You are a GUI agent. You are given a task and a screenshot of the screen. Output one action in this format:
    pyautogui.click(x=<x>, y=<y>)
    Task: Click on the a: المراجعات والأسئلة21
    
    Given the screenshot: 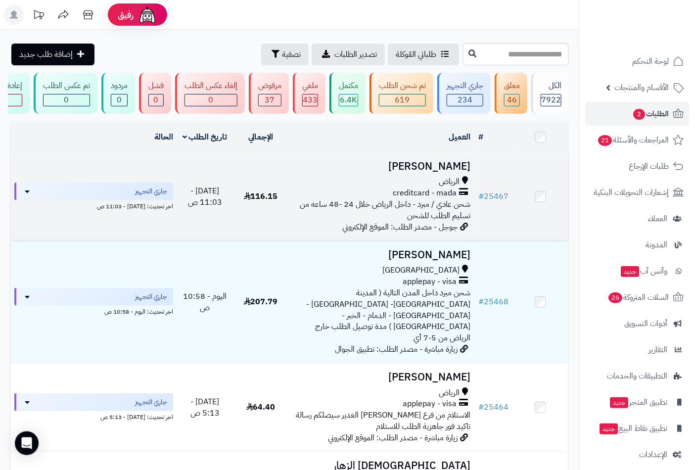 What is the action you would take?
    pyautogui.click(x=637, y=140)
    